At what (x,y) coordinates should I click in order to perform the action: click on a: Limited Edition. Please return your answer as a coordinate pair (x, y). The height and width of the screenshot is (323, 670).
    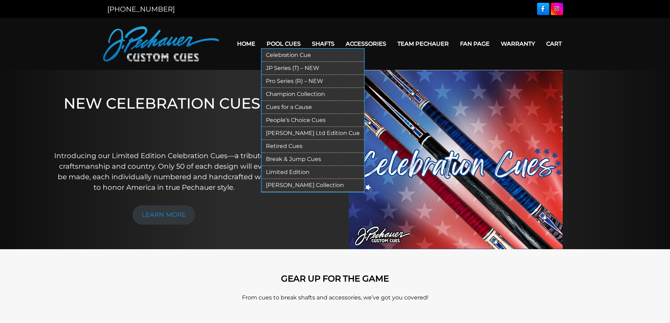
    Looking at the image, I should click on (313, 172).